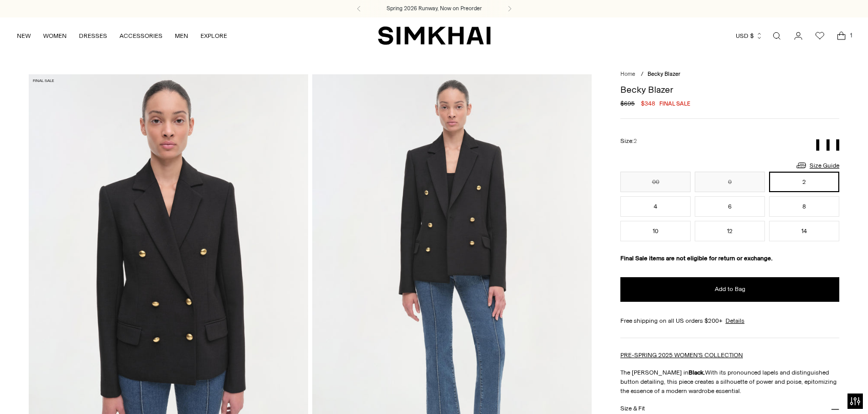 The image size is (868, 414). What do you see at coordinates (730, 231) in the screenshot?
I see `button: 12` at bounding box center [730, 231].